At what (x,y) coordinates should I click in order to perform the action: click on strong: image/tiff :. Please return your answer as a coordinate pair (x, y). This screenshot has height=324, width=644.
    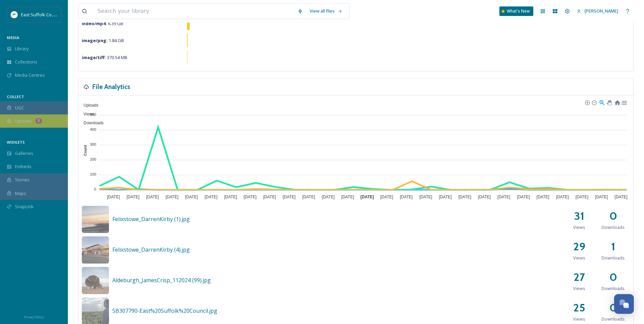
    Looking at the image, I should click on (94, 57).